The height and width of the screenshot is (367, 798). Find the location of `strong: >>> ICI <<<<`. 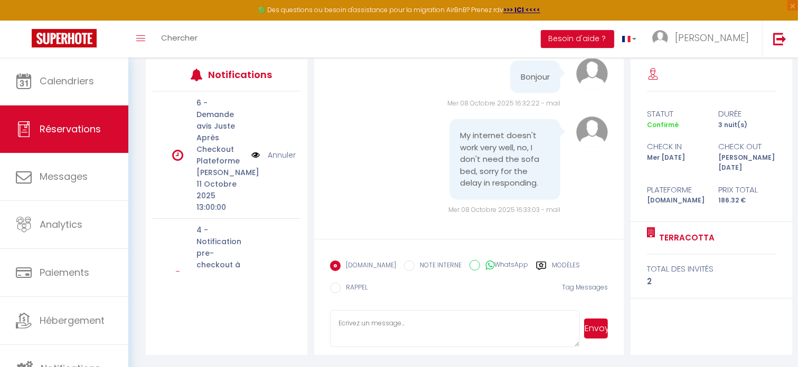

strong: >>> ICI <<<< is located at coordinates (522, 10).